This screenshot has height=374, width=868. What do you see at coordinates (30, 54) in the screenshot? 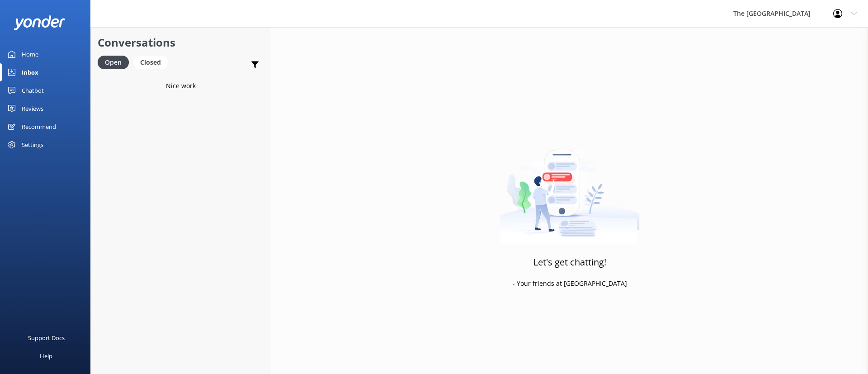
I see `div: Home` at bounding box center [30, 54].